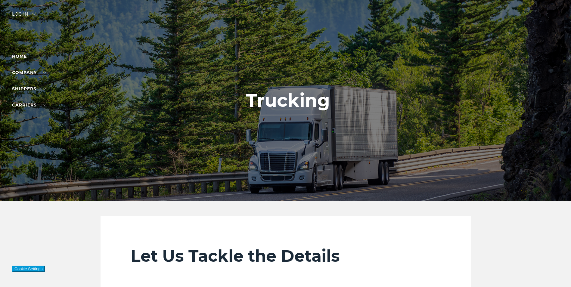 This screenshot has width=571, height=287. Describe the element at coordinates (19, 56) in the screenshot. I see `a: Home` at that location.